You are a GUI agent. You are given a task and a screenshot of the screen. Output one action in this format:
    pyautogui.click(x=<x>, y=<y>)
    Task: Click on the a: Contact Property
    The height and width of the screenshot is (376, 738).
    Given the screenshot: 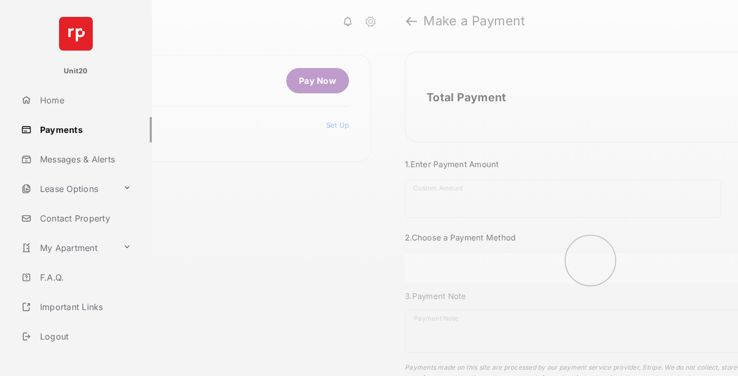 What is the action you would take?
    pyautogui.click(x=84, y=218)
    